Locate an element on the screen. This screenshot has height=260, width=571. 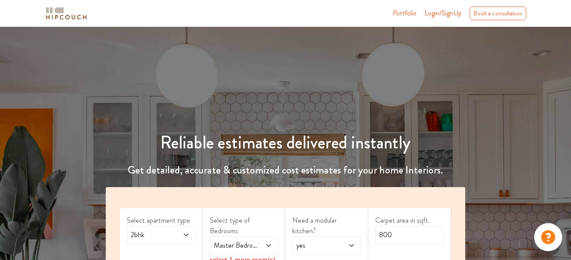
label: Need a modular kitchen? is located at coordinates (326, 225).